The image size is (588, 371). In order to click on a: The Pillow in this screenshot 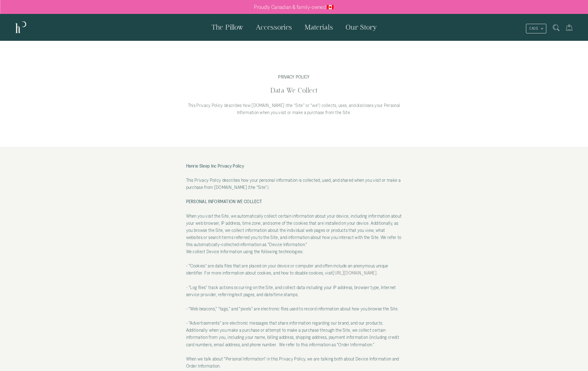, I will do `click(227, 27)`.